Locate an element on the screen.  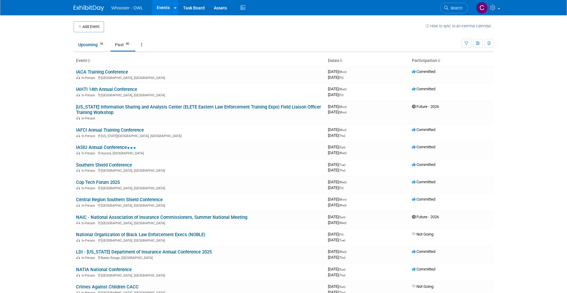
a: Cop Tech Forum 2025 is located at coordinates (98, 182).